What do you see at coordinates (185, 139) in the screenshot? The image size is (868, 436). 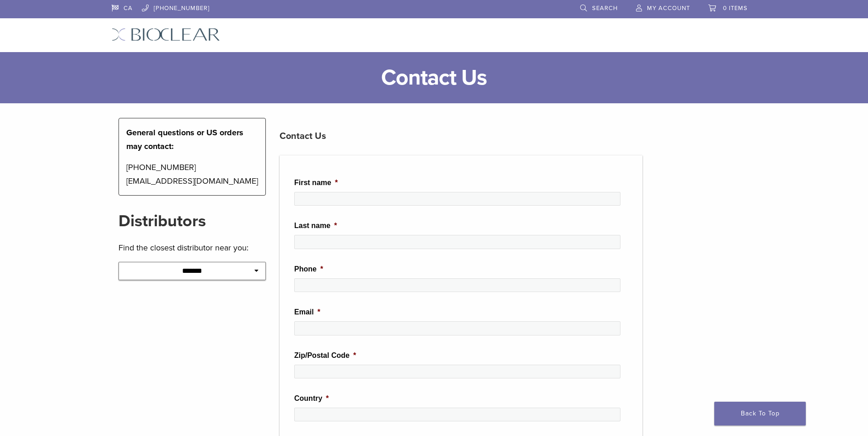 I see `strong: General questions or US orders may contact:` at bounding box center [185, 139].